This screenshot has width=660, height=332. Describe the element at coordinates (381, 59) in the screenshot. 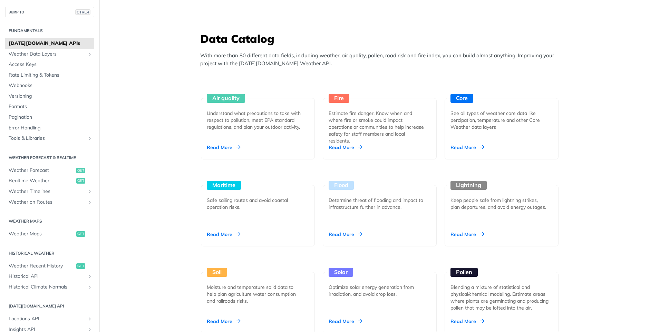

I see `p: With more than 80 different data fields, including weather, air quality, pollen, road risk and fi...` at that location.